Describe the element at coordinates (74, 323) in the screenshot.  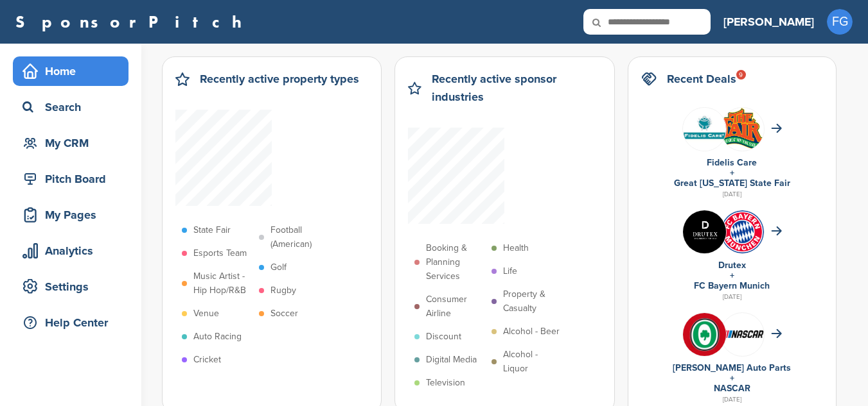
I see `div: Help Center` at that location.